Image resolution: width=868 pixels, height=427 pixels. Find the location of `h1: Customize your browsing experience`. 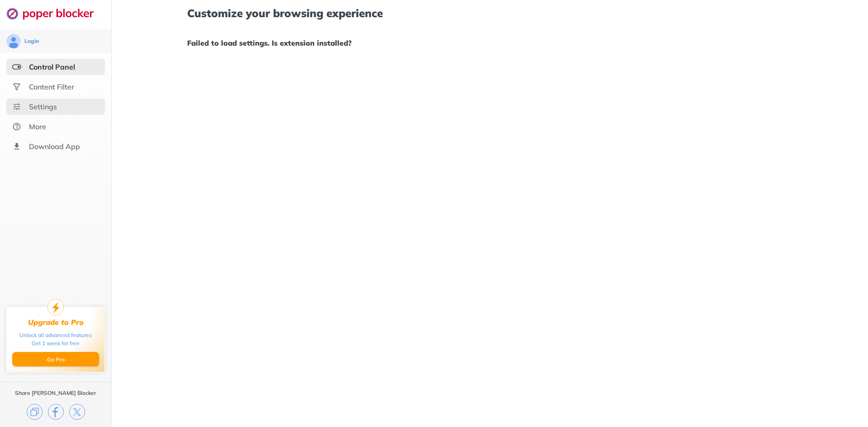

h1: Customize your browsing experience is located at coordinates (490, 13).